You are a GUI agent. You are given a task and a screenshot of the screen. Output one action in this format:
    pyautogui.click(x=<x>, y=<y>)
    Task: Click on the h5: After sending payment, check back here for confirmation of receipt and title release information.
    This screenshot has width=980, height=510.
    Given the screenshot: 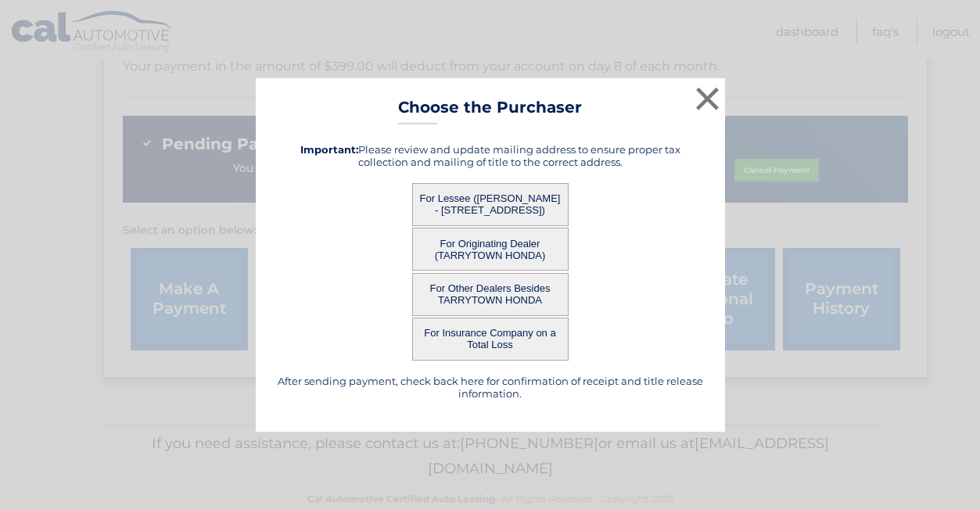 What is the action you would take?
    pyautogui.click(x=491, y=387)
    